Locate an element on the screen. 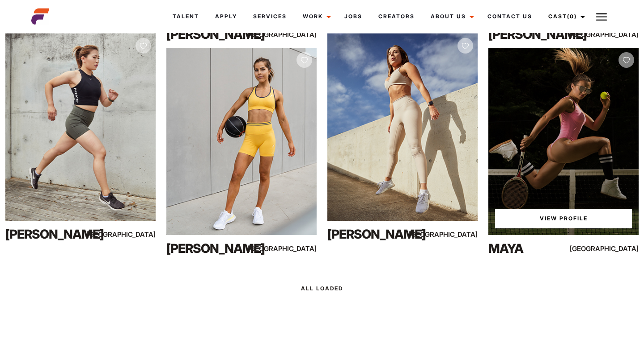  a: View Maya'sProfile is located at coordinates (564, 219).